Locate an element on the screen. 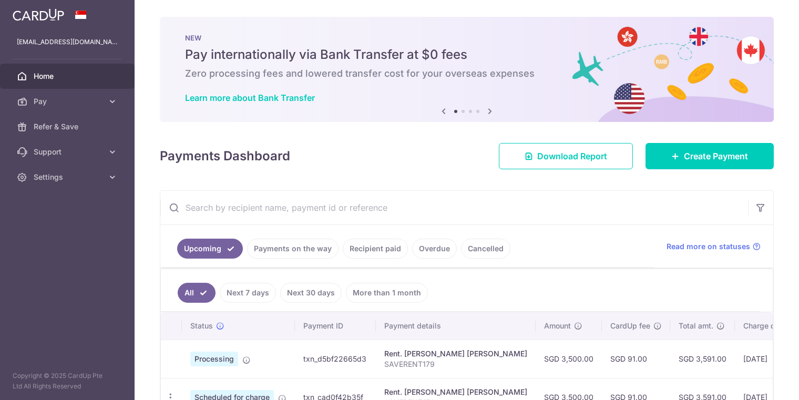 This screenshot has width=799, height=400. h4: Payments Dashboard is located at coordinates (225, 156).